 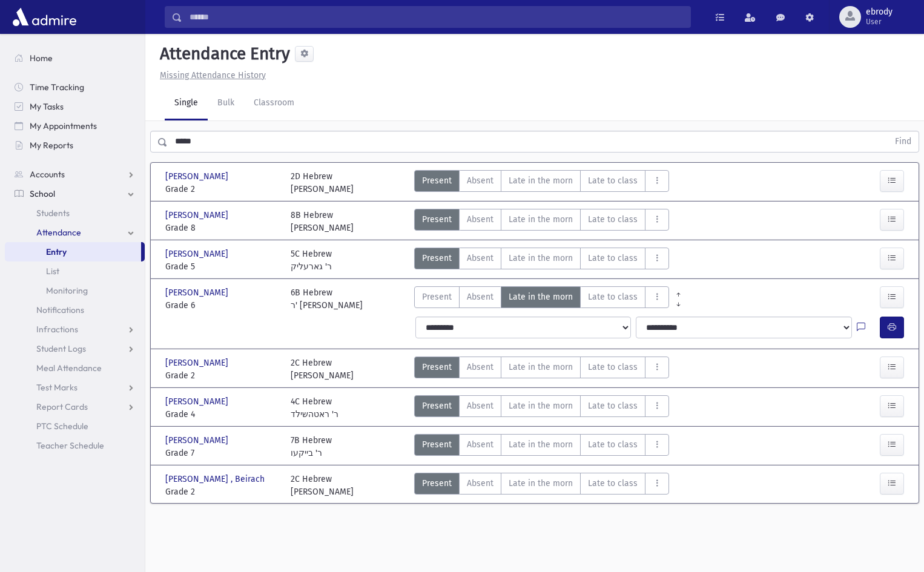 I want to click on span: Report Cards, so click(x=62, y=407).